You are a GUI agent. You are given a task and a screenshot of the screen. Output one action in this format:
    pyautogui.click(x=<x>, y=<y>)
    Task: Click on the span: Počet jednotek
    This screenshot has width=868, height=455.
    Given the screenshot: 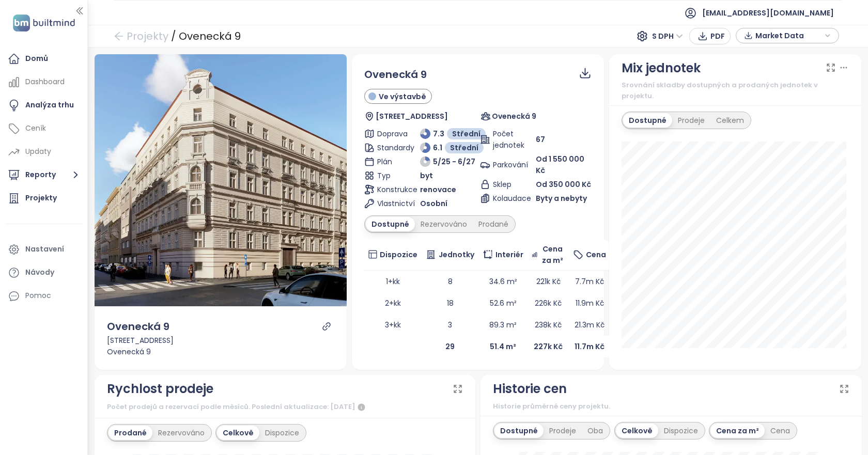 What is the action you would take?
    pyautogui.click(x=506, y=139)
    